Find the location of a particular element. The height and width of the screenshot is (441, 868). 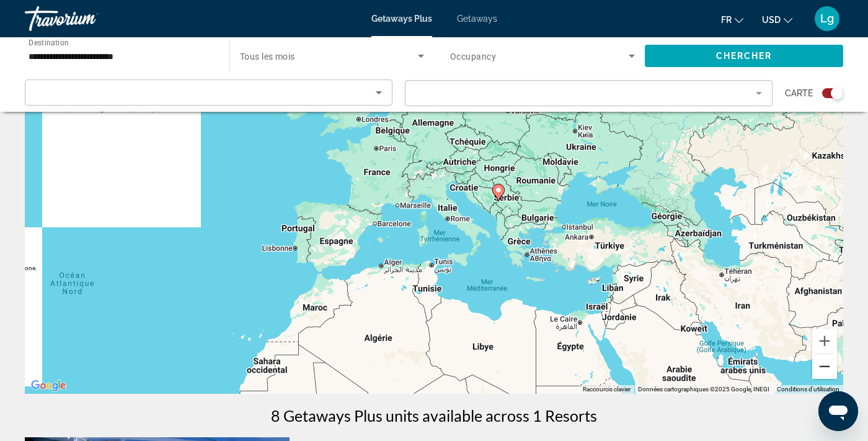

a: Getaways Plus is located at coordinates (402, 18).